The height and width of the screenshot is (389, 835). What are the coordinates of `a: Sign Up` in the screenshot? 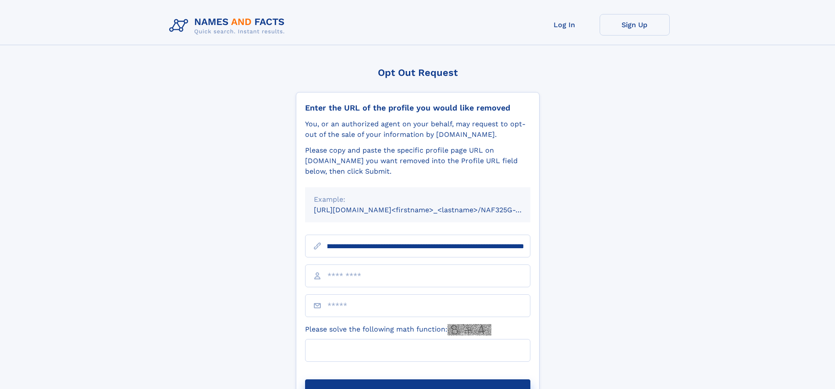 It's located at (635, 25).